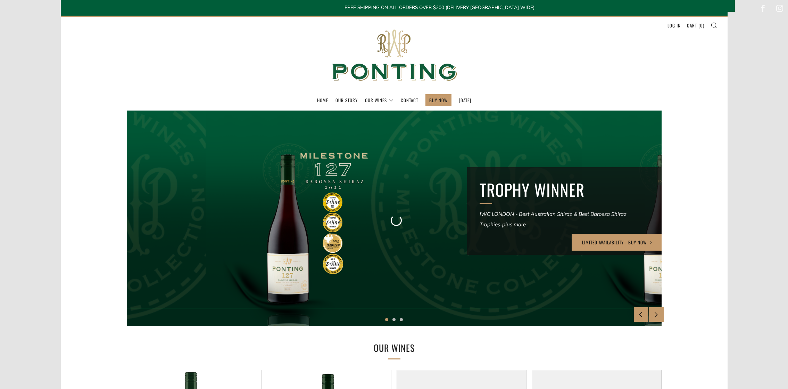  What do you see at coordinates (695, 25) in the screenshot?
I see `a: Cart (0)` at bounding box center [695, 25].